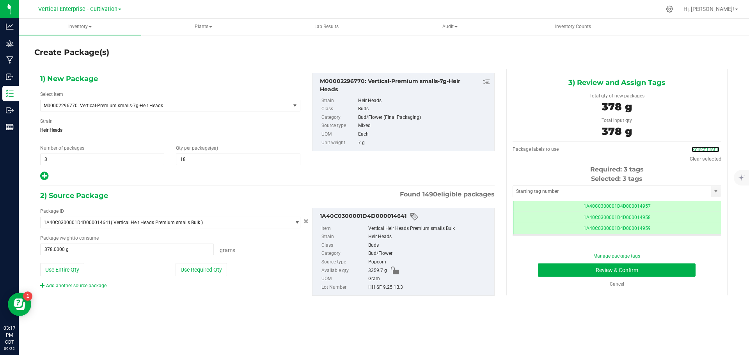 The width and height of the screenshot is (749, 355). I want to click on div: Bud/Flower (Final Packaging), so click(424, 118).